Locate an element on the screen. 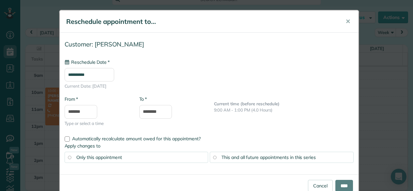  span: Automatically recalculate amount owed for this appointment? is located at coordinates (136, 138).